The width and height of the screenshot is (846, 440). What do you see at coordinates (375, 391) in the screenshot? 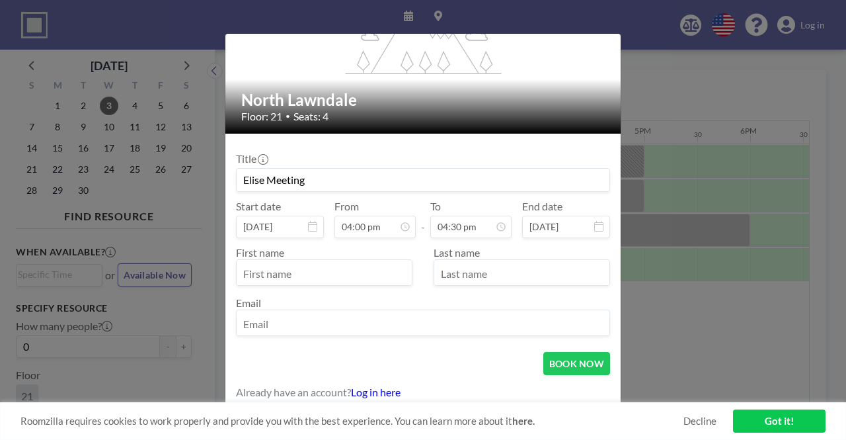
I see `a: Log in here` at bounding box center [375, 391].